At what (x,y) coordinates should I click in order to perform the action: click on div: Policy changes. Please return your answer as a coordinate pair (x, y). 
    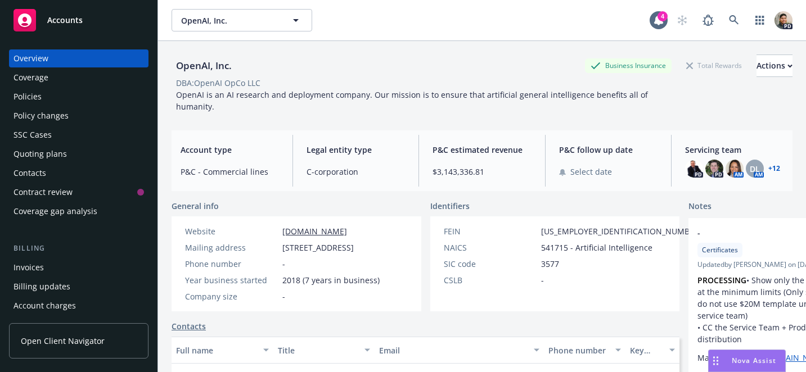
    Looking at the image, I should click on (41, 116).